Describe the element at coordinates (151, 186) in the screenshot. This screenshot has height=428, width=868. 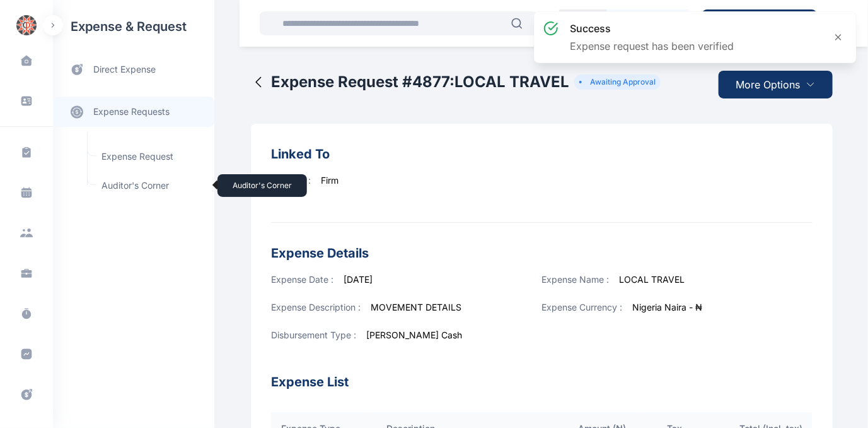
I see `span: Auditor's Corner` at that location.